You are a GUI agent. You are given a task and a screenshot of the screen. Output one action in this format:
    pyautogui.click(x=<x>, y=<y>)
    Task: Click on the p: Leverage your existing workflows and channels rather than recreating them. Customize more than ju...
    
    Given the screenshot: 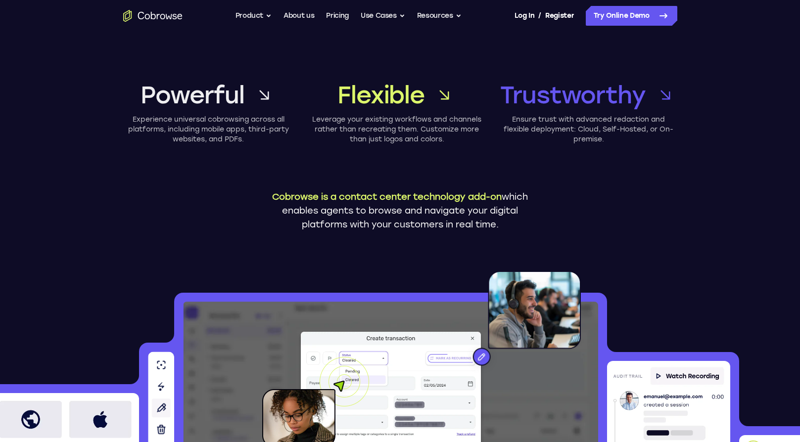 What is the action you would take?
    pyautogui.click(x=397, y=130)
    